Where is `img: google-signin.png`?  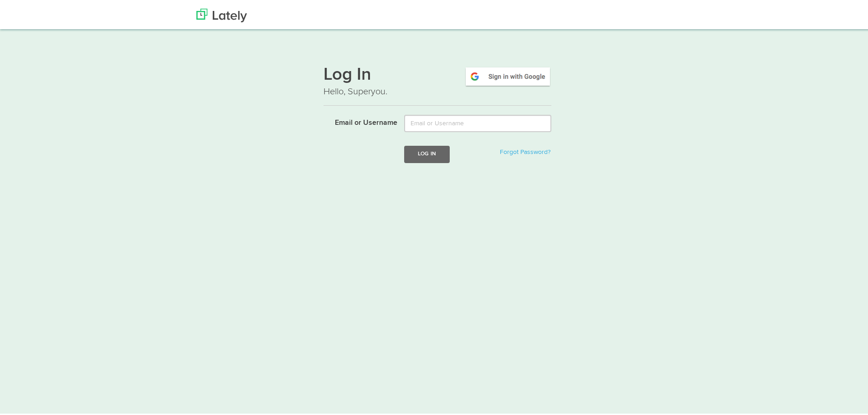 img: google-signin.png is located at coordinates (508, 75).